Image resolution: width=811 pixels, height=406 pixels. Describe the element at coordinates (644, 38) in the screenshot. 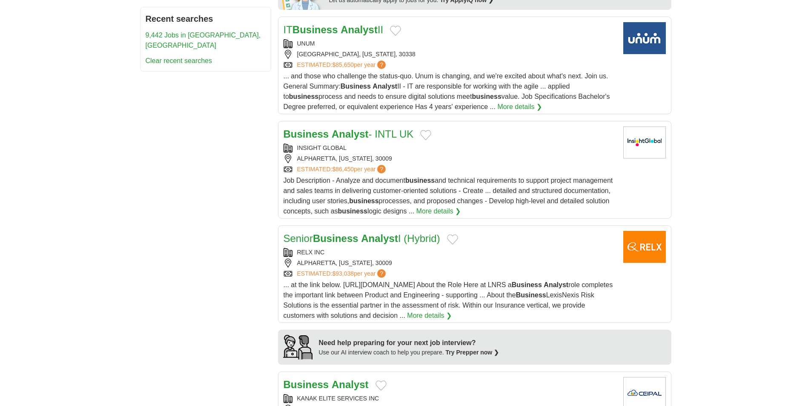

I see `img: UNUM Group logo` at that location.